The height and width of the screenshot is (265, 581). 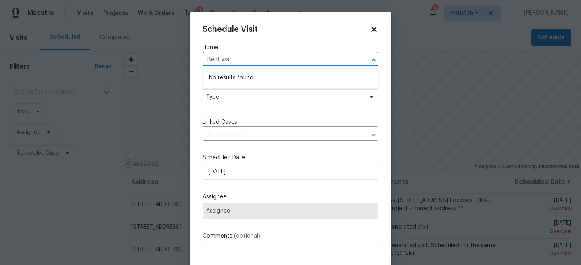 I want to click on span: Schedule Visit, so click(x=230, y=29).